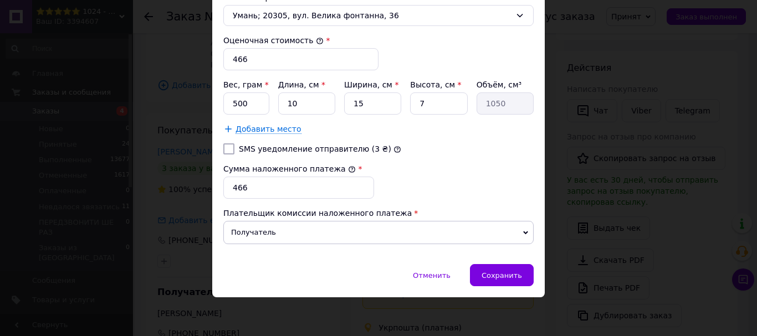 This screenshot has height=336, width=757. What do you see at coordinates (246, 85) in the screenshot?
I see `label: Вес, грам` at bounding box center [246, 85].